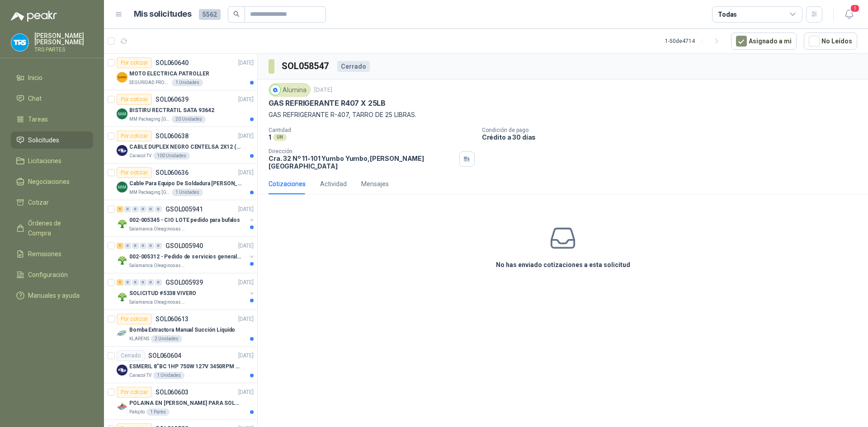  What do you see at coordinates (172, 173) in the screenshot?
I see `p: SOL060636` at bounding box center [172, 173].